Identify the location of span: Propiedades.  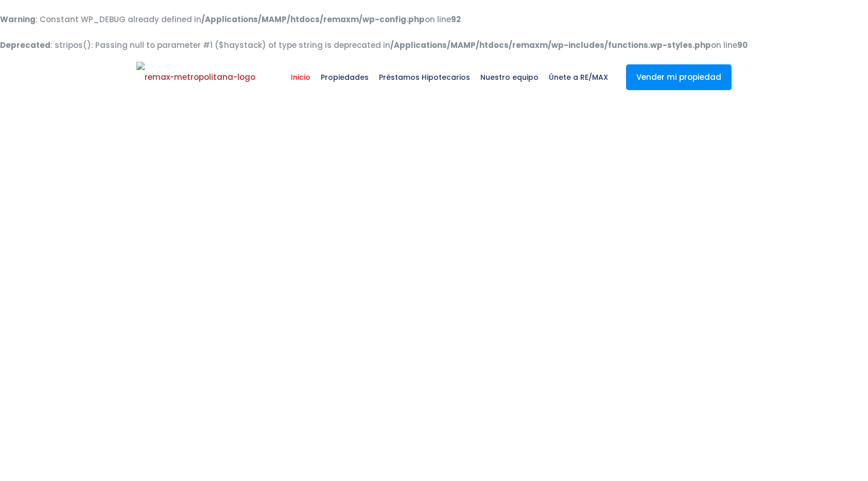
(345, 77).